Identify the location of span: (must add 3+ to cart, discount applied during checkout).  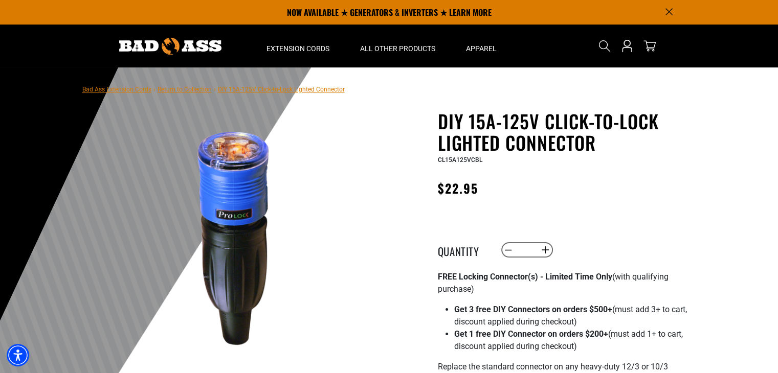
(570, 316).